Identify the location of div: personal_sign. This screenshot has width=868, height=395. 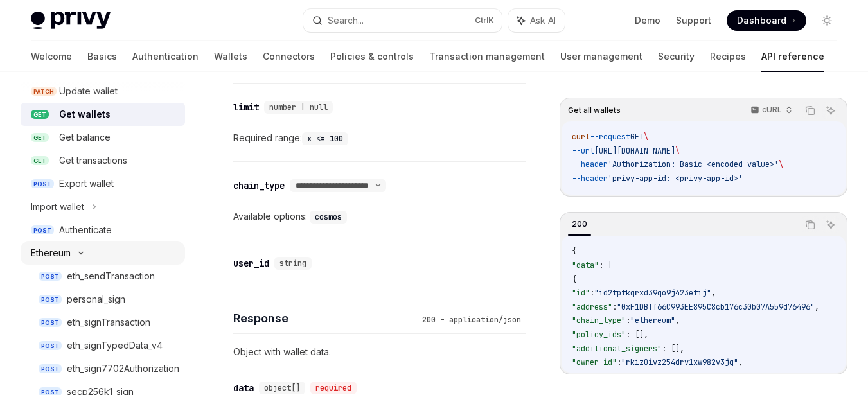
(96, 299).